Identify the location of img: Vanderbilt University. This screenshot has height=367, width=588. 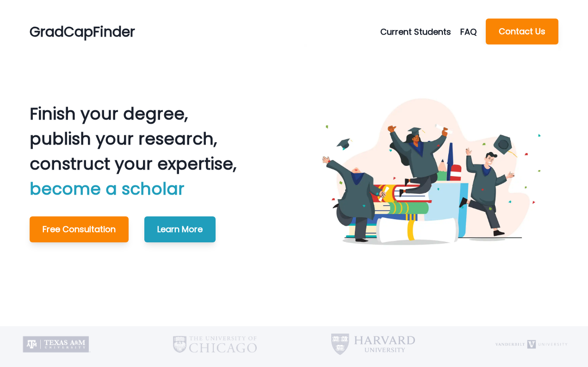
(531, 344).